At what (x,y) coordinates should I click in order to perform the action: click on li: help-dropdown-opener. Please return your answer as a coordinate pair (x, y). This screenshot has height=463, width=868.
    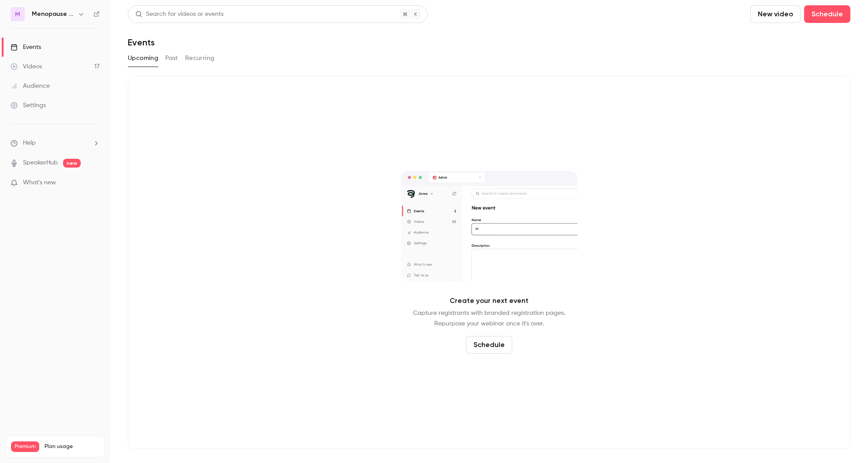
    Looking at the image, I should click on (55, 143).